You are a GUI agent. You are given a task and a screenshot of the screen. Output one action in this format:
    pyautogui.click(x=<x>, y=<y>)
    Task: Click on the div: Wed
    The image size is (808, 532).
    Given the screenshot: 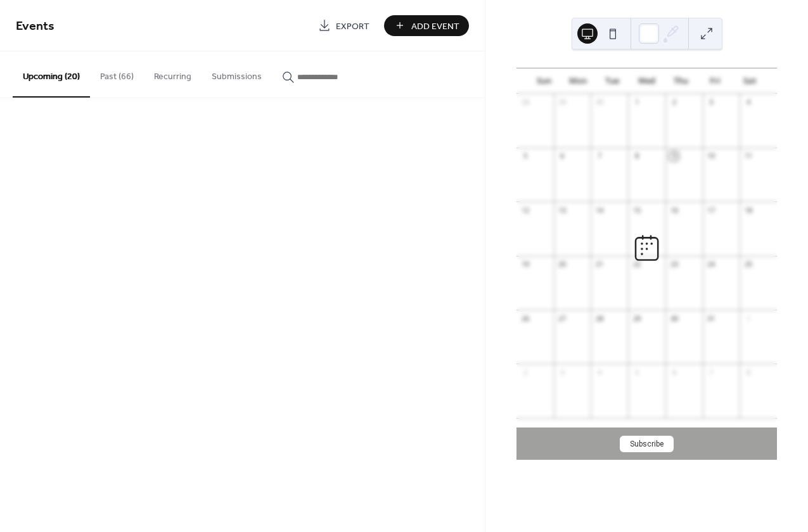 What is the action you would take?
    pyautogui.click(x=646, y=81)
    